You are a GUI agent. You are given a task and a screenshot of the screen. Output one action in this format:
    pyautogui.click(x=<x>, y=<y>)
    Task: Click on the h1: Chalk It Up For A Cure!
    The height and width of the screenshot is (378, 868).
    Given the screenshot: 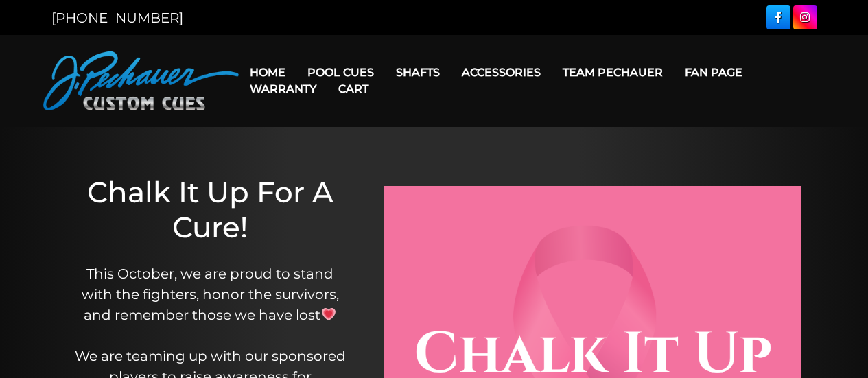 What is the action you would take?
    pyautogui.click(x=210, y=209)
    